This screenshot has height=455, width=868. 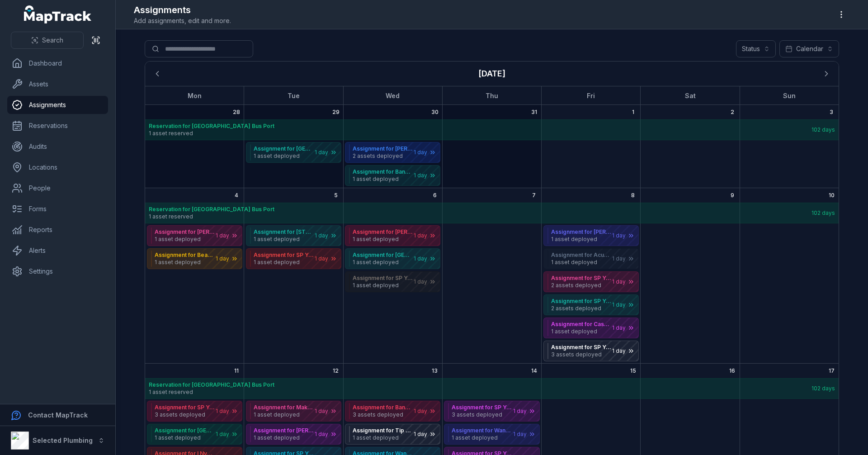 What do you see at coordinates (184, 255) in the screenshot?
I see `strong: Assignment for Beacon` at bounding box center [184, 255].